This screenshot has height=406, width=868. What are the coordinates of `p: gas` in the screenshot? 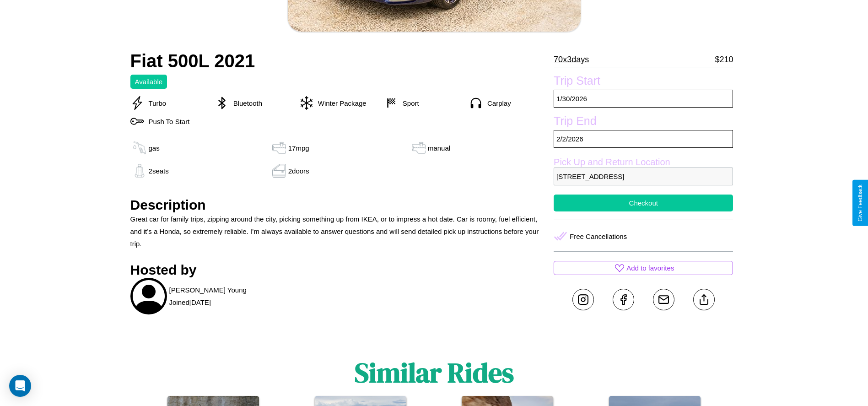 It's located at (154, 148).